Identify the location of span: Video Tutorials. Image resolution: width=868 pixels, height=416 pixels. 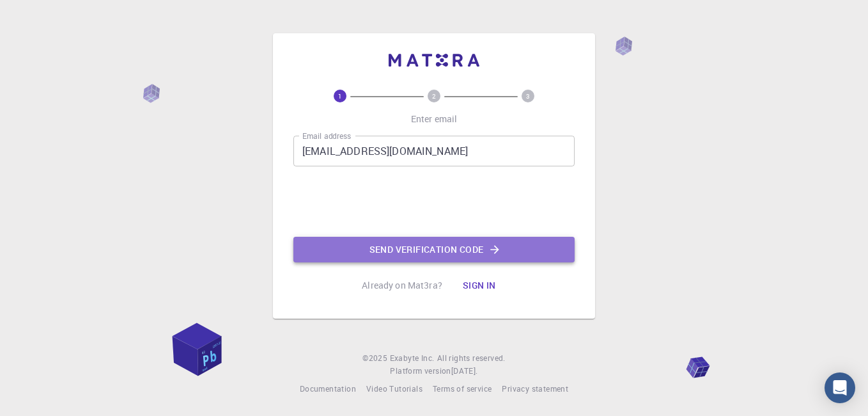
(395, 388).